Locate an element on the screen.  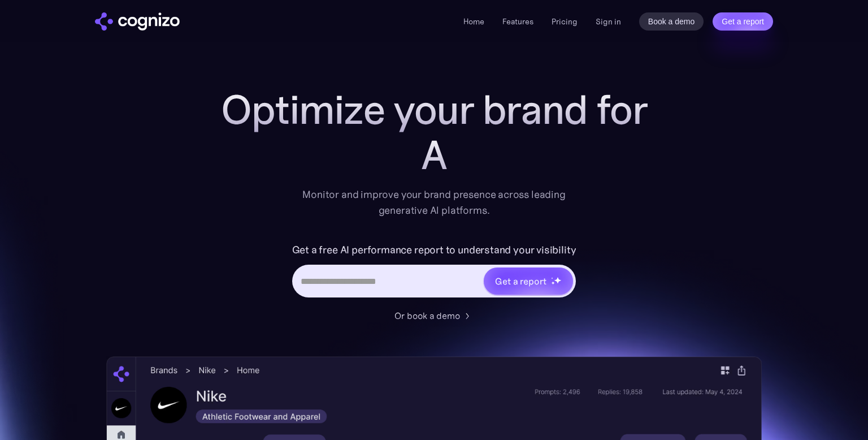
div: A is located at coordinates (434, 155).